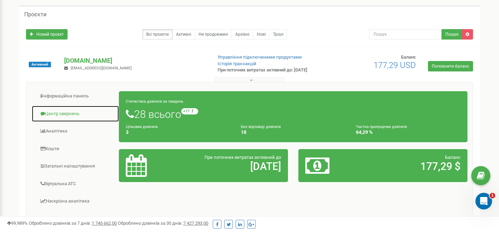 The width and height of the screenshot is (499, 232). What do you see at coordinates (451, 66) in the screenshot?
I see `a: Поповнити баланс` at bounding box center [451, 66].